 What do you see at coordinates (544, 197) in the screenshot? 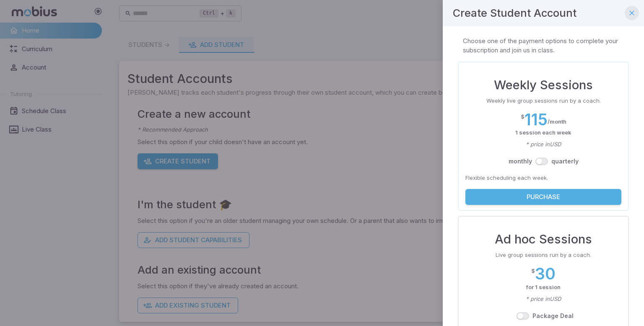
I see `button: Purchase` at bounding box center [544, 197].